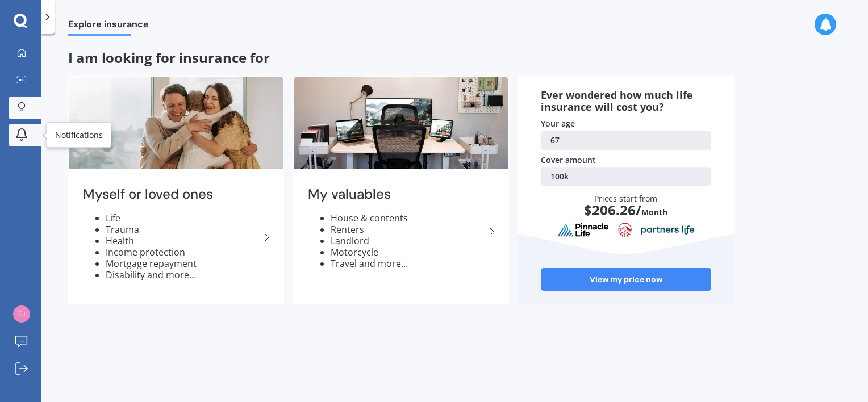 The height and width of the screenshot is (402, 868). I want to click on a: 67, so click(626, 141).